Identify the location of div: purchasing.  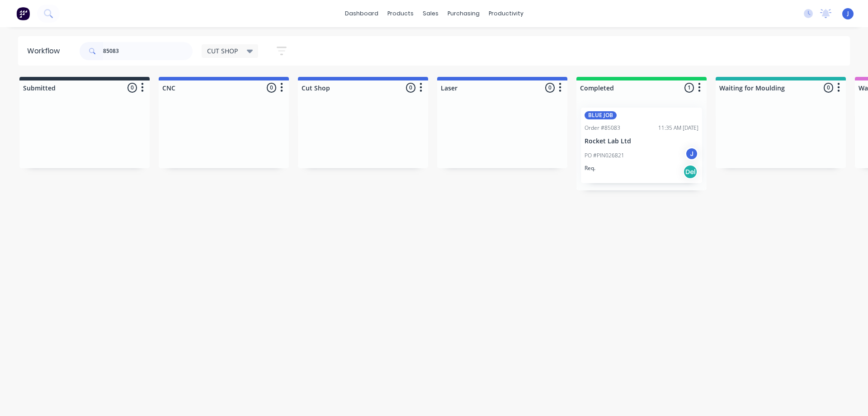
(463, 14).